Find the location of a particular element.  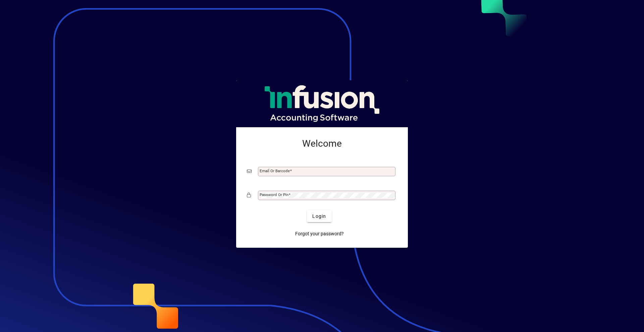

h2: Welcome is located at coordinates (322, 144).